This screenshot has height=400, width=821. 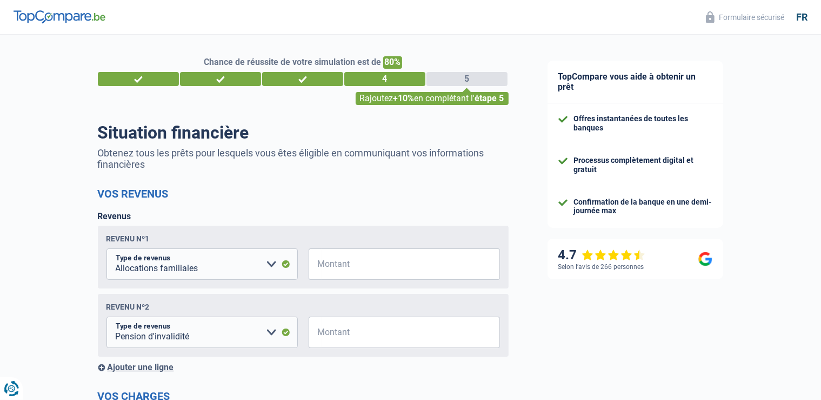 I want to click on h2: Vos revenus, so click(x=303, y=194).